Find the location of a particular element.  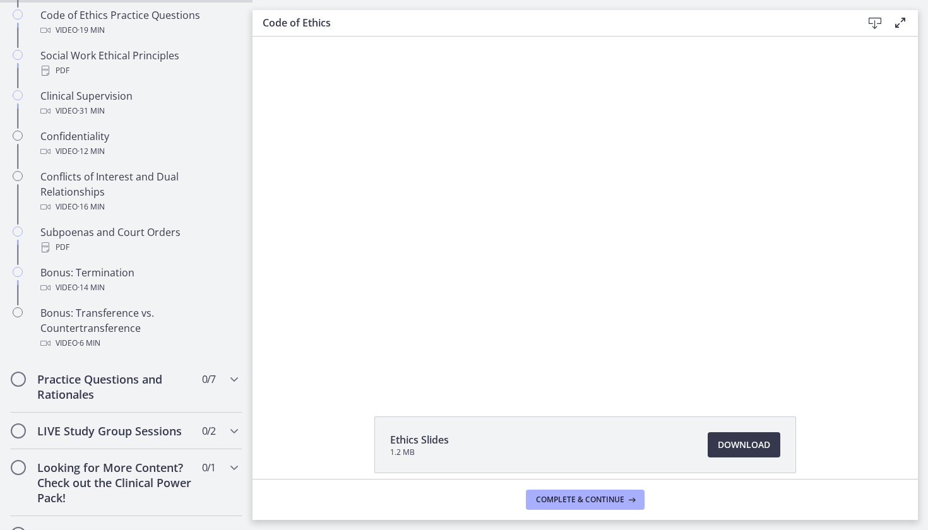

span: · 16 min is located at coordinates (91, 207).